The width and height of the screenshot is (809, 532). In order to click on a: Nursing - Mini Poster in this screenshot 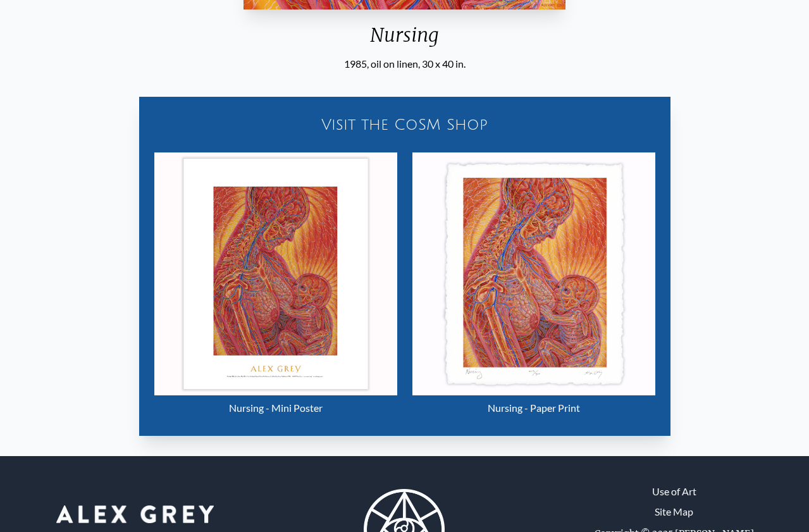, I will do `click(276, 287)`.